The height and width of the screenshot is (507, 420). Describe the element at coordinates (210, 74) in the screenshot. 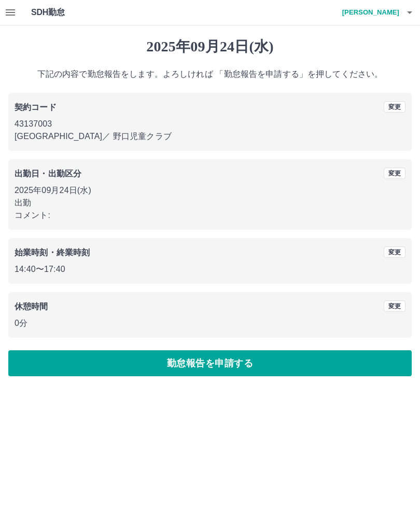

I see `p: 下記の内容で勤怠報告をします。よろしければ 「勤怠報告を申請する」を押してください。` at that location.